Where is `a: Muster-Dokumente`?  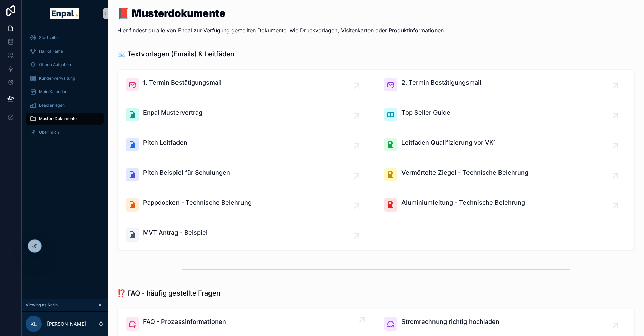 a: Muster-Dokumente is located at coordinates (65, 119).